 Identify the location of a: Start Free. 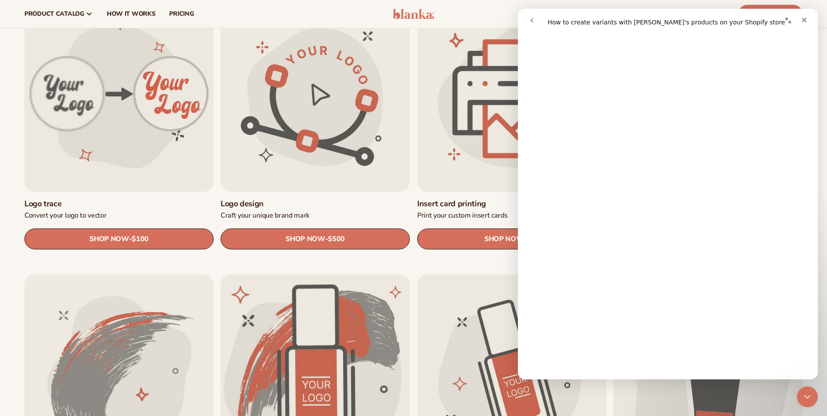
(770, 14).